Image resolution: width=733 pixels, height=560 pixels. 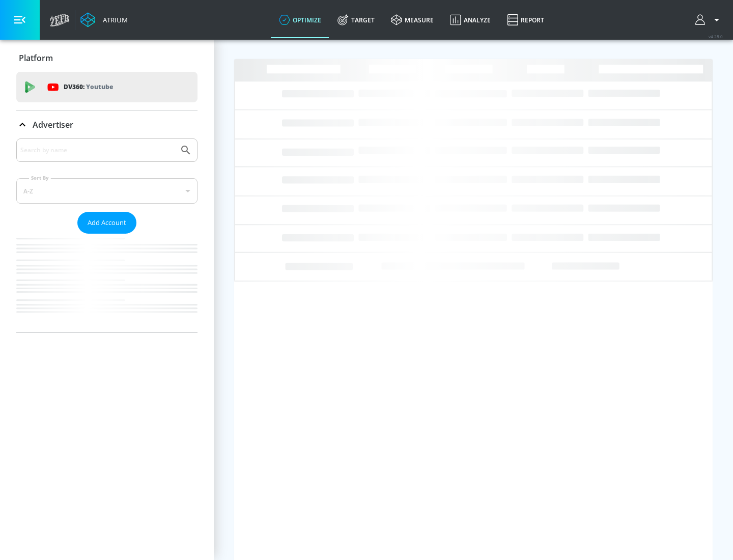 I want to click on label: Sort By, so click(x=40, y=178).